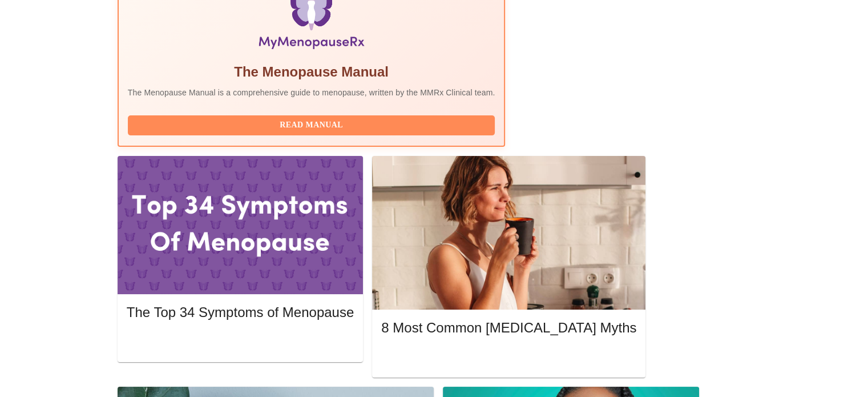 The image size is (868, 397). Describe the element at coordinates (311, 125) in the screenshot. I see `span: Read Manual` at that location.